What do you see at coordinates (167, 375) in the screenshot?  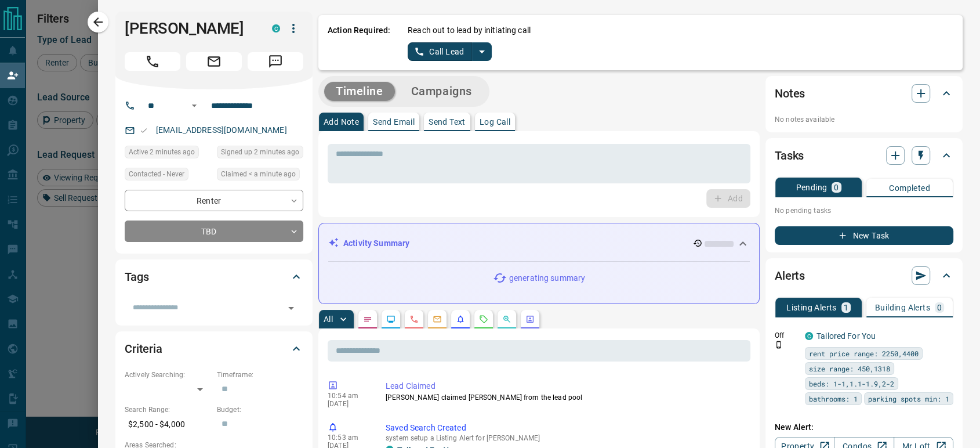 I see `p: Actively Searching:` at bounding box center [167, 375].